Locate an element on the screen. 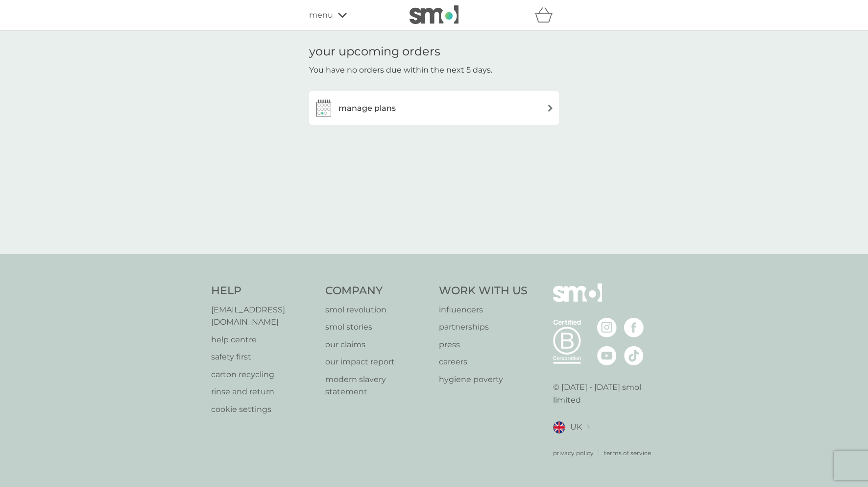  span: UK is located at coordinates (576, 427).